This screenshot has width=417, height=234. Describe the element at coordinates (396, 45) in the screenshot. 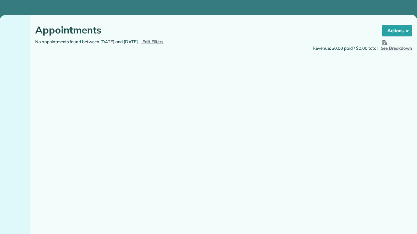

I see `span: See Breakdown` at that location.